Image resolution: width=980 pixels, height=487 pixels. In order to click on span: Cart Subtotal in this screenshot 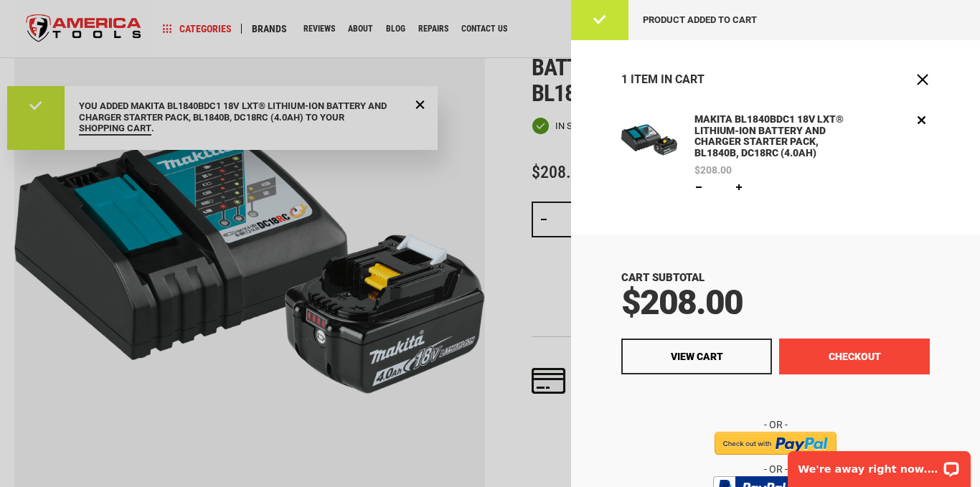, I will do `click(663, 278)`.